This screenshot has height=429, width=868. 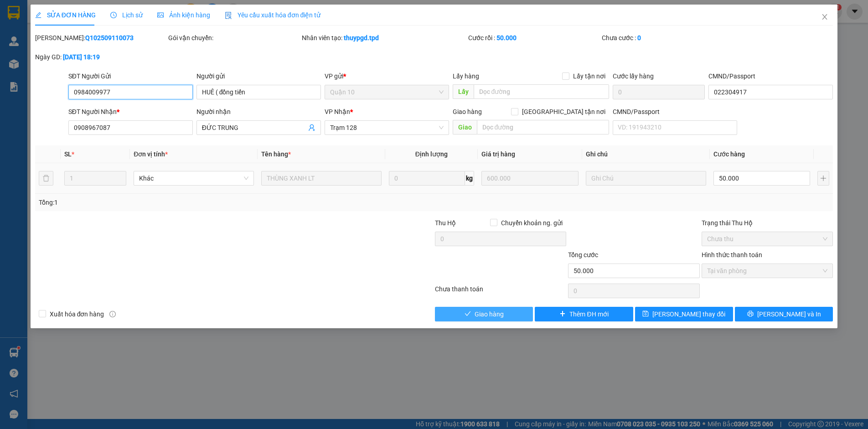 I want to click on span: save, so click(x=645, y=314).